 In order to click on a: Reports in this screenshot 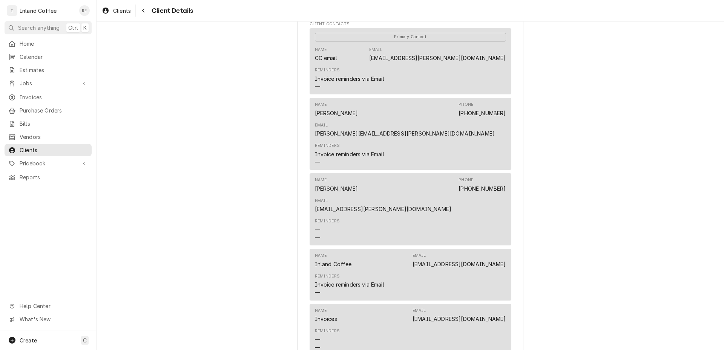, I will do `click(48, 177)`.